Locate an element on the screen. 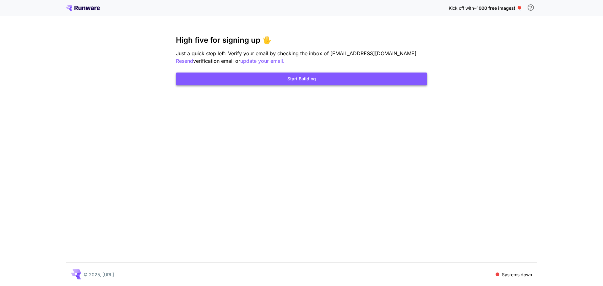 The width and height of the screenshot is (603, 286). button: Resend is located at coordinates (184, 61).